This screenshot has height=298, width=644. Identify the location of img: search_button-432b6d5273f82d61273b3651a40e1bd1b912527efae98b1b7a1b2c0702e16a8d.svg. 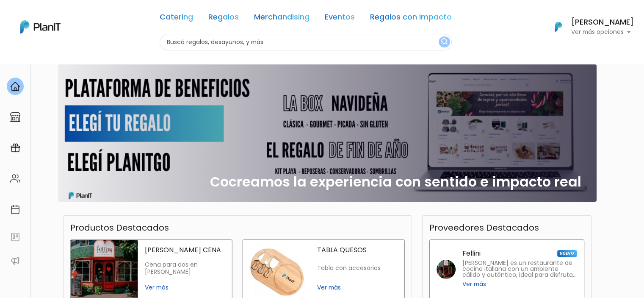
(444, 42).